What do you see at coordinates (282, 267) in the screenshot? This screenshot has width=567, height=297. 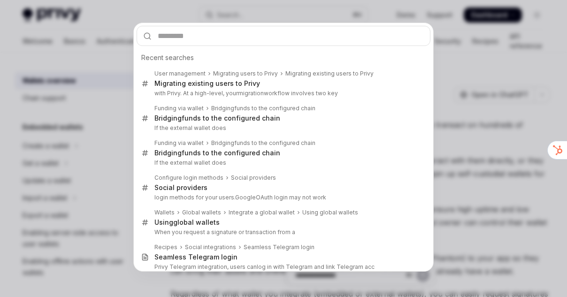 I see `p: Privy Telegram integration, users can gram and link Telegram acc` at bounding box center [282, 267].